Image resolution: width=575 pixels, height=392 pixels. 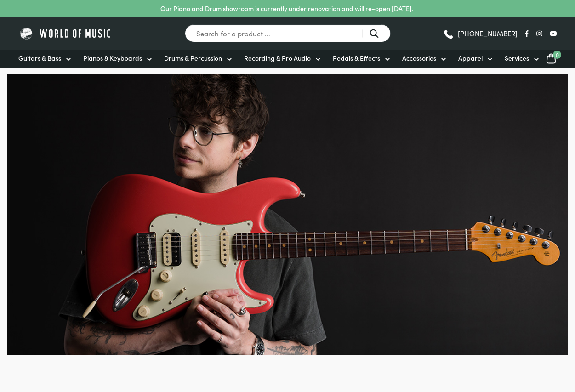 What do you see at coordinates (277, 58) in the screenshot?
I see `span: Recording & Pro Audio` at bounding box center [277, 58].